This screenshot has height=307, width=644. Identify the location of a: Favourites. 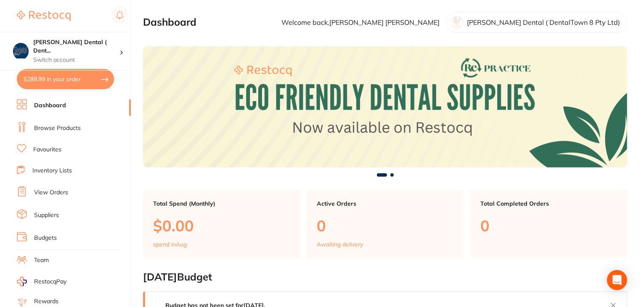
(47, 150).